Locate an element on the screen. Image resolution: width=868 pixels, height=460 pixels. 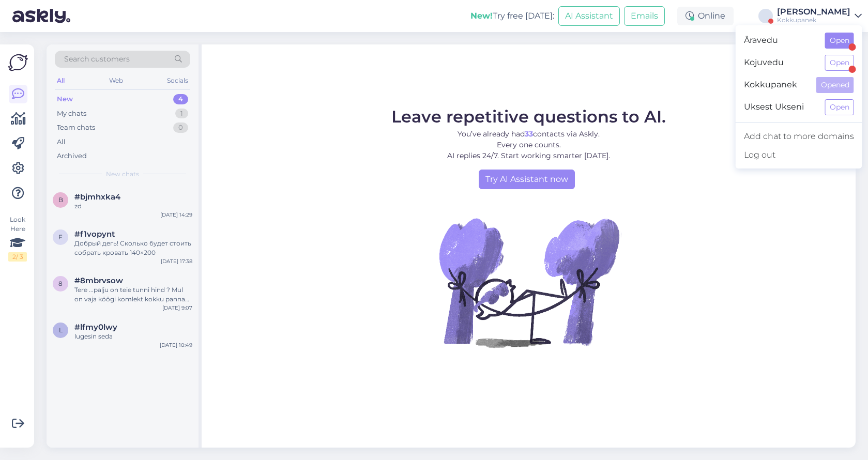
div: zd is located at coordinates (133, 206).